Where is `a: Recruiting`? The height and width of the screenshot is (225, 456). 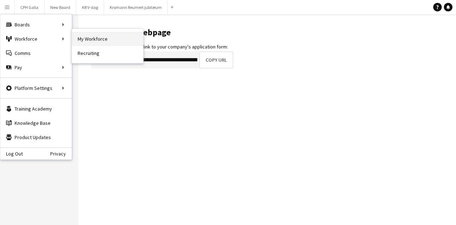 a: Recruiting is located at coordinates (108, 53).